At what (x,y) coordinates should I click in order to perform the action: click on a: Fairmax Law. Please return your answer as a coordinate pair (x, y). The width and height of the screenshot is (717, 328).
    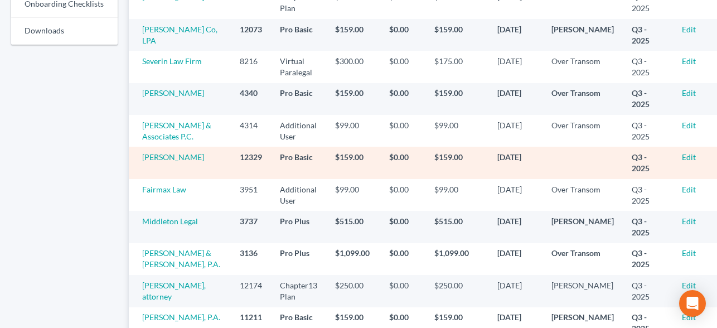
    Looking at the image, I should click on (164, 189).